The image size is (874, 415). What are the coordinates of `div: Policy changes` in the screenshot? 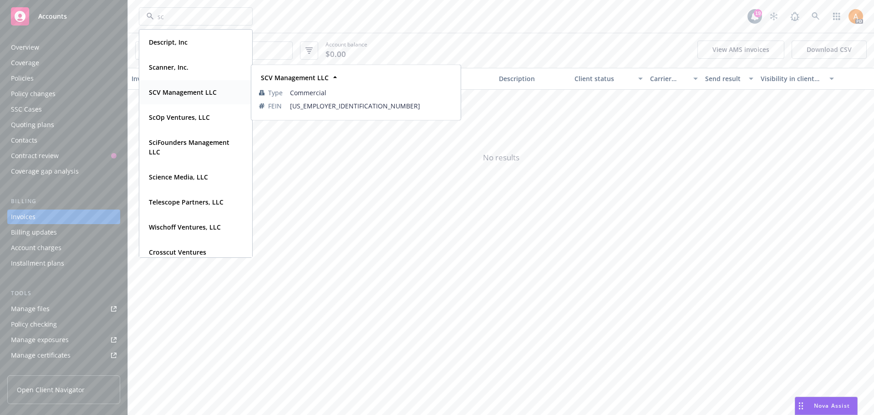 It's located at (33, 94).